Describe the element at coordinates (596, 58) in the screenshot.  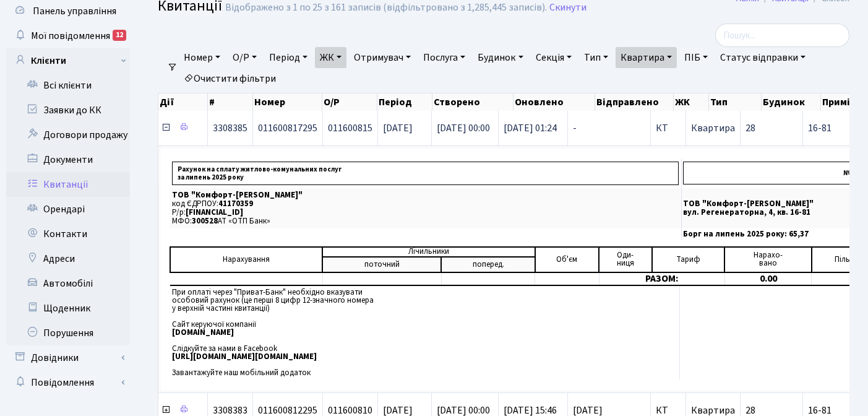
I see `a: Тип` at that location.